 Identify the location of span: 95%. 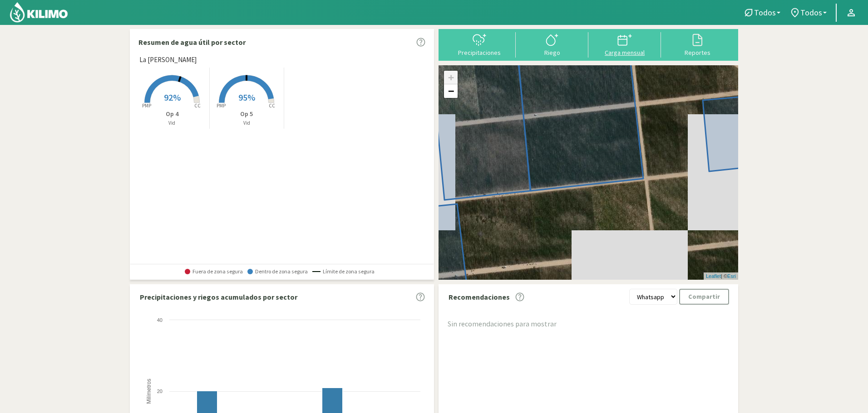
(246, 98).